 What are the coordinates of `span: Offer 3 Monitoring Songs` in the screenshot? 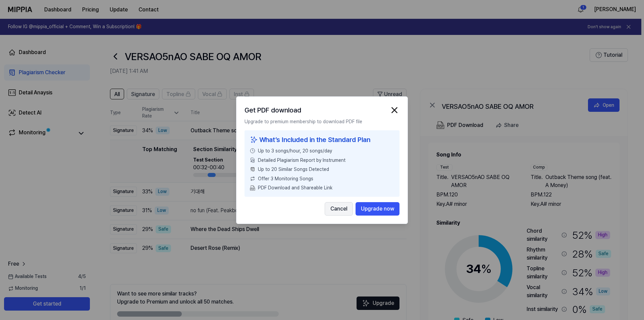 It's located at (285, 179).